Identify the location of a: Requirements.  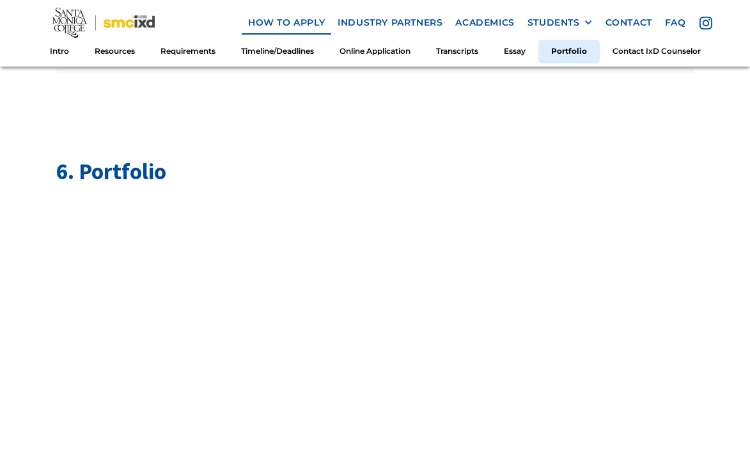
(188, 51).